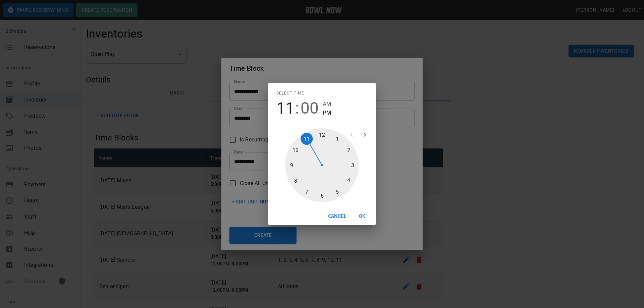 The image size is (644, 308). Describe the element at coordinates (310, 108) in the screenshot. I see `span: 00` at that location.